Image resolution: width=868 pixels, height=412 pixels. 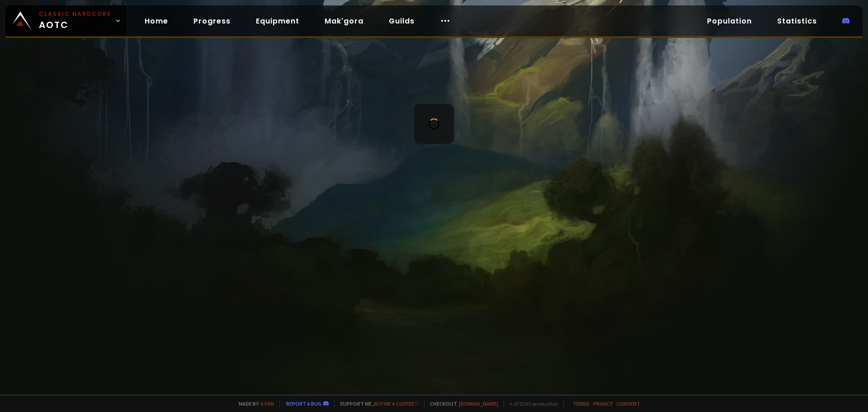 I want to click on a: Progress, so click(x=212, y=21).